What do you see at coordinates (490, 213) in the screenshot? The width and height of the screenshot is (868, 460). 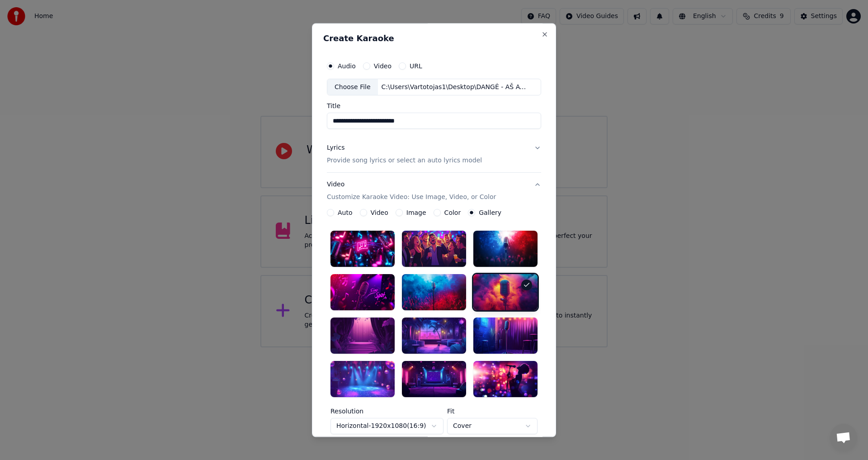 I see `label: Gallery` at bounding box center [490, 213].